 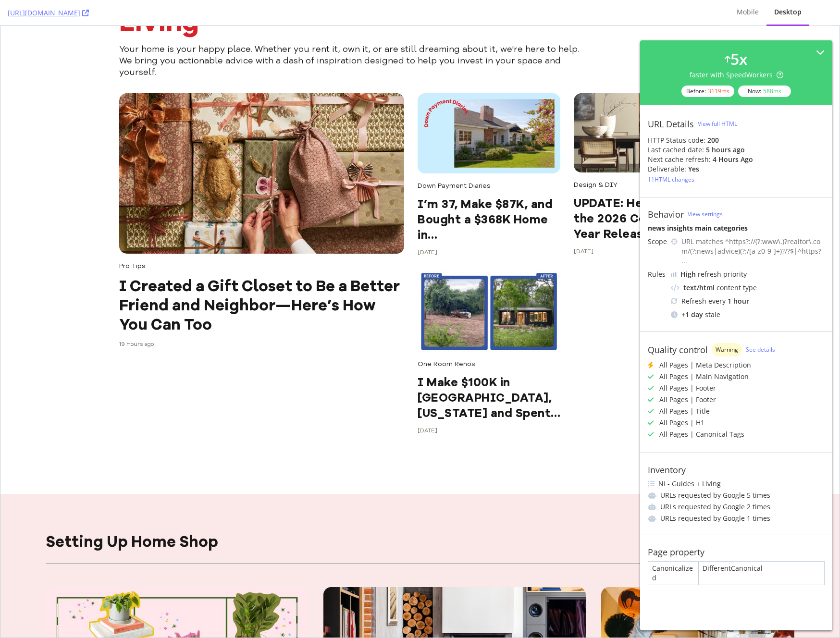 I want to click on div: Mobile, so click(x=747, y=12).